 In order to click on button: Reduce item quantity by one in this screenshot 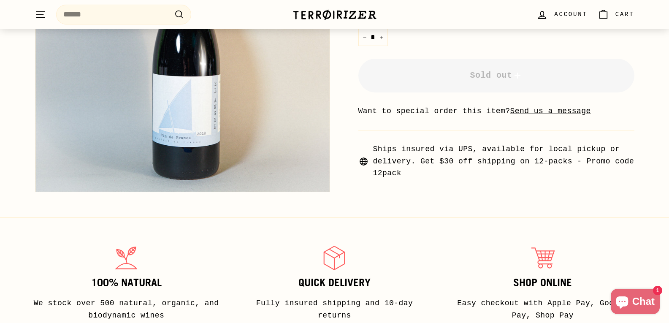, I will do `click(365, 37)`.